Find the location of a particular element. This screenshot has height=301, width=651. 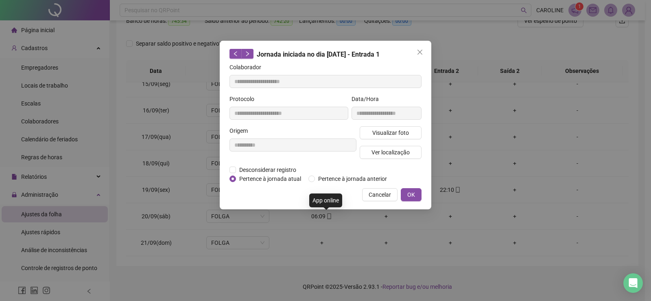

button: Close is located at coordinates (420, 52).